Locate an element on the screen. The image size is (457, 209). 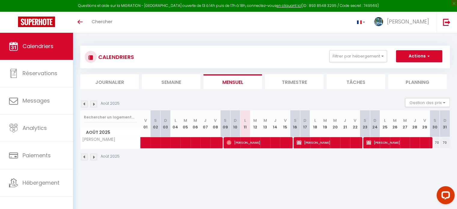
th: 26 is located at coordinates (395, 124).